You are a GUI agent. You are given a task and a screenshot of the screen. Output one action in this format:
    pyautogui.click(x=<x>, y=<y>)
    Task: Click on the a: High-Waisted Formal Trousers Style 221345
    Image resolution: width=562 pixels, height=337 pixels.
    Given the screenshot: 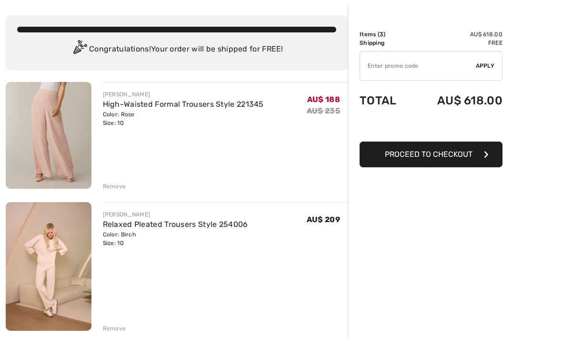 What is the action you would take?
    pyautogui.click(x=183, y=104)
    